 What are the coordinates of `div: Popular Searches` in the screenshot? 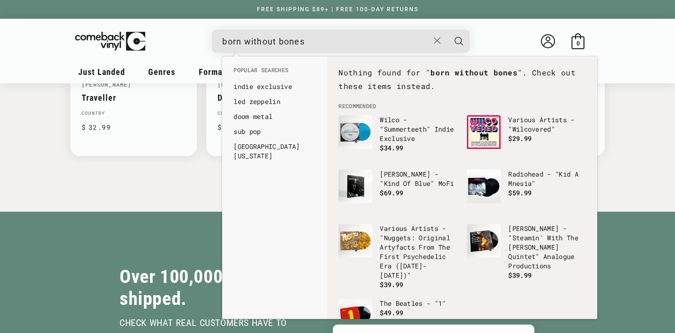 It's located at (275, 113).